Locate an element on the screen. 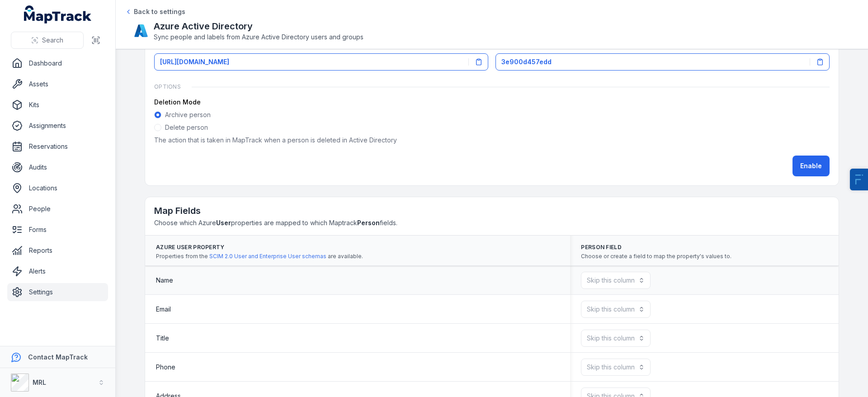  strong: MRL is located at coordinates (39, 382).